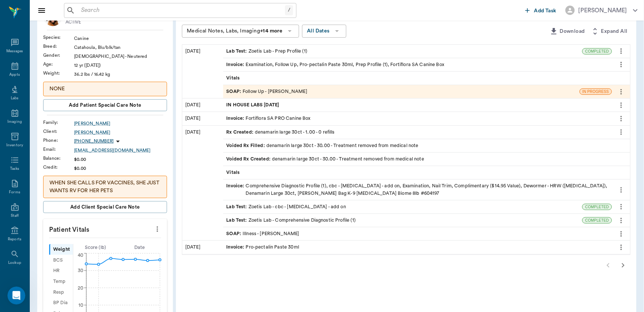  What do you see at coordinates (15, 215) in the screenshot?
I see `div: Staff` at bounding box center [15, 215].